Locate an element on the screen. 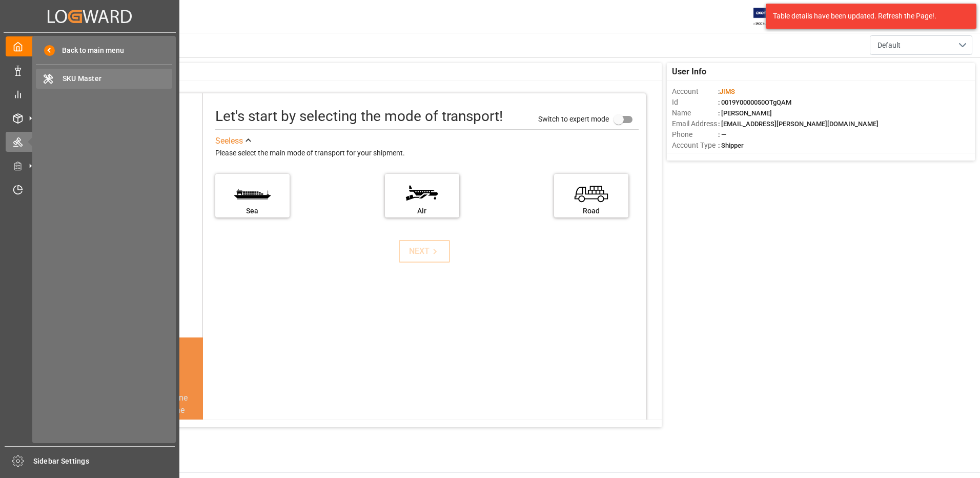  button: open menu is located at coordinates (921, 45).